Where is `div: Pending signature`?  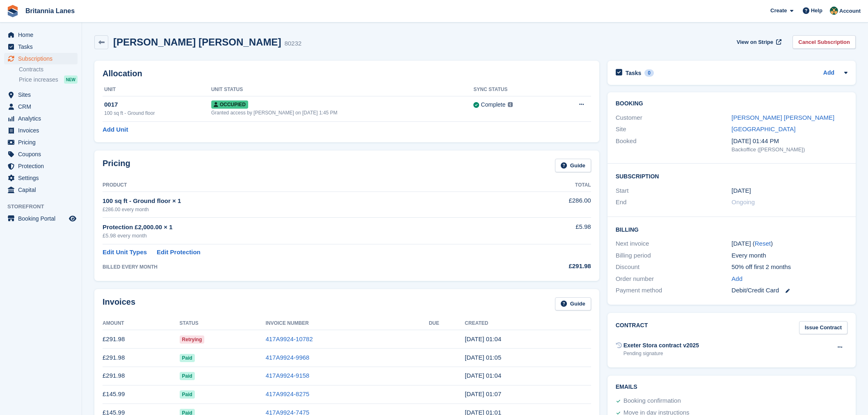
div: Pending signature is located at coordinates (661, 353).